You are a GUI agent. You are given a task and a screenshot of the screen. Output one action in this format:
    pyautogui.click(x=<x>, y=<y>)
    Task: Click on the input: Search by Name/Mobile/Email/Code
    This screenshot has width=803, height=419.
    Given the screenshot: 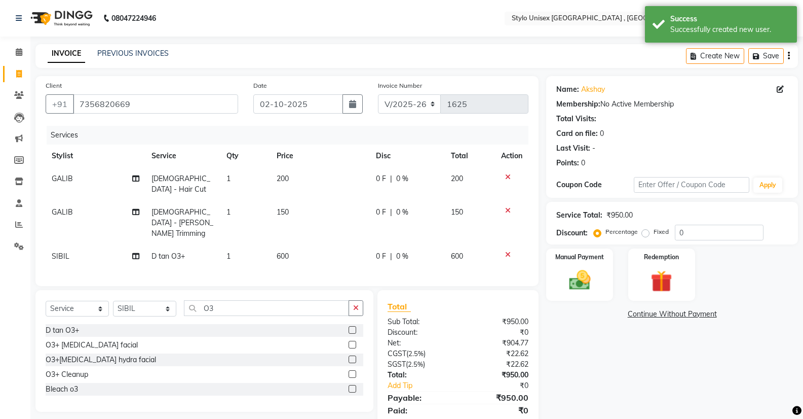 What is the action you would take?
    pyautogui.click(x=156, y=104)
    